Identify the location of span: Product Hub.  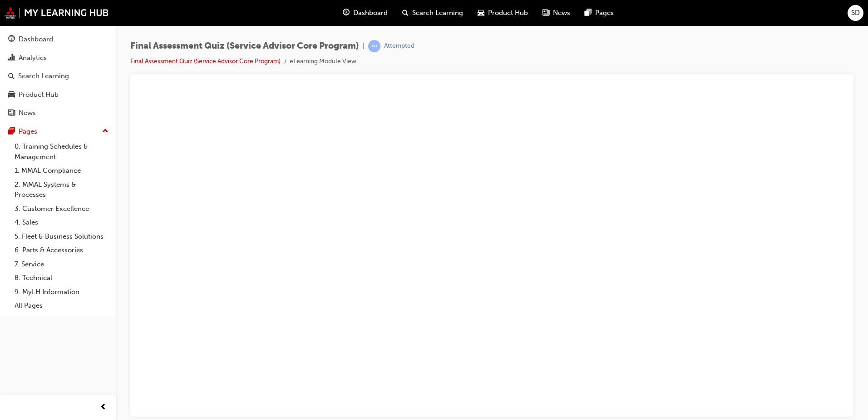
(508, 13).